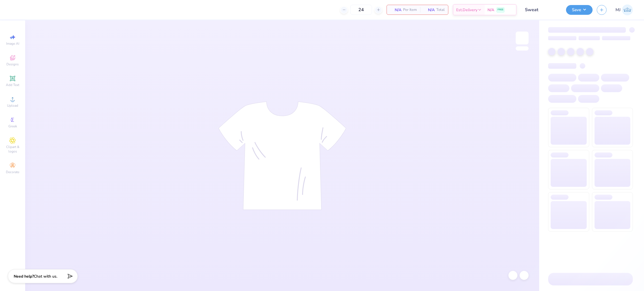 The width and height of the screenshot is (644, 291). What do you see at coordinates (579, 10) in the screenshot?
I see `button: Save` at bounding box center [579, 10].